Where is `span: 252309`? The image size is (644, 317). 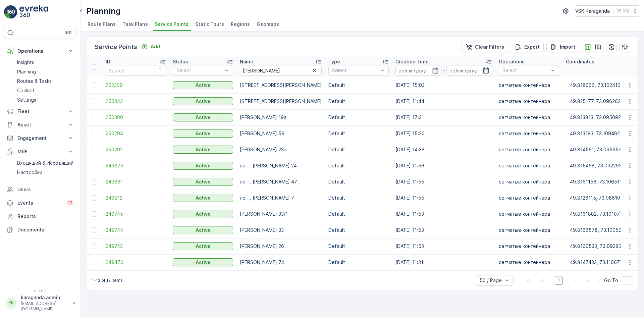
span: 252309 is located at coordinates (136, 85).